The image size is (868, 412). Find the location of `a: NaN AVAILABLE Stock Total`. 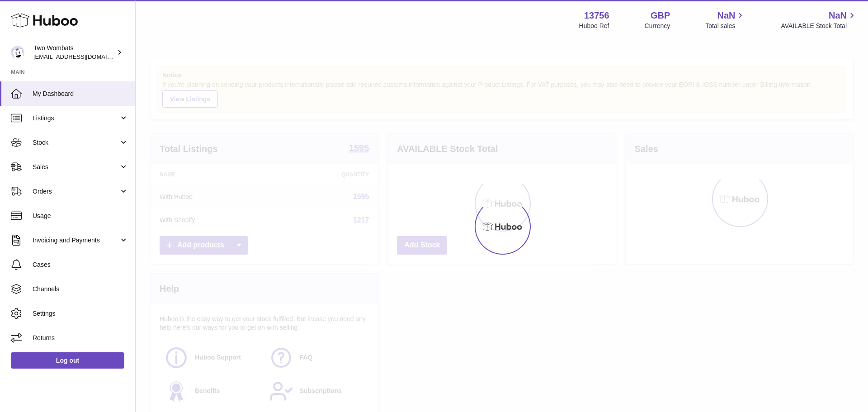

a: NaN AVAILABLE Stock Total is located at coordinates (819, 20).